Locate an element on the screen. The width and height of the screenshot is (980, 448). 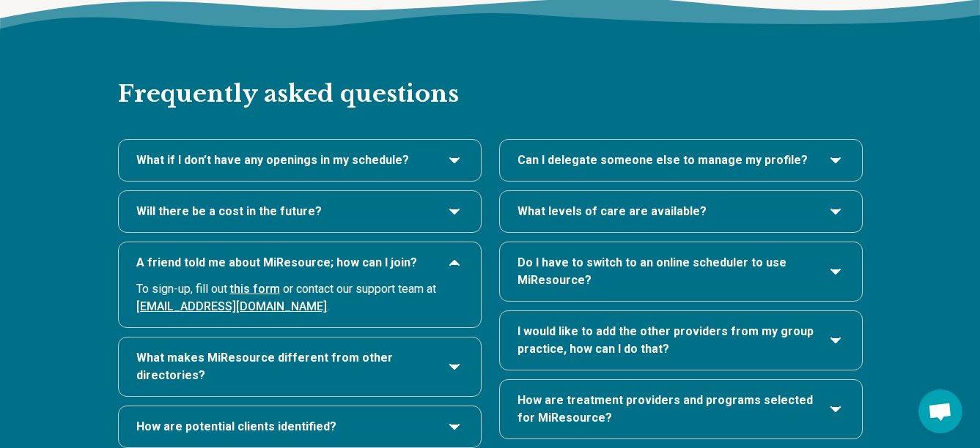
button: How are treatment providers and programs selected for MiResource? is located at coordinates (680, 409).